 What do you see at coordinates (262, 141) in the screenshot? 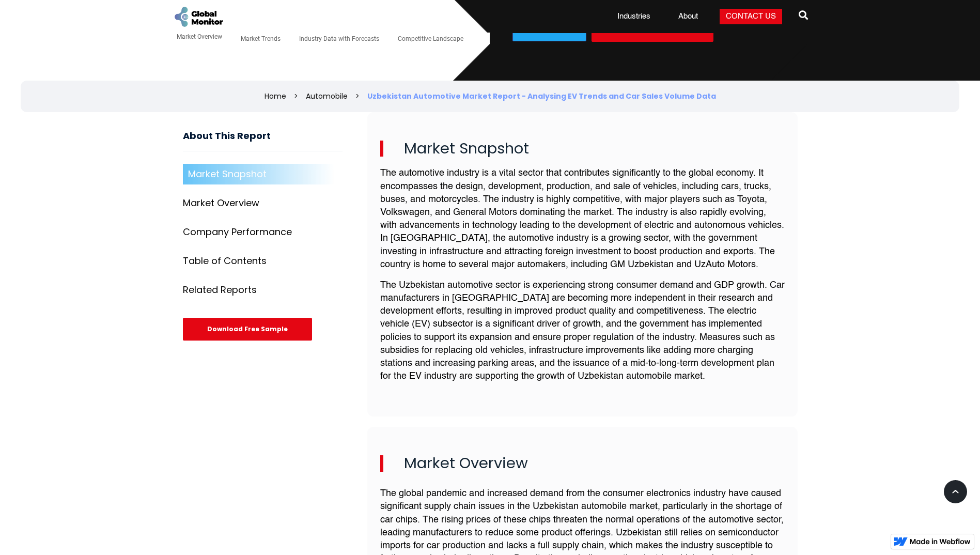
I see `h3: About This Report` at bounding box center [262, 141].